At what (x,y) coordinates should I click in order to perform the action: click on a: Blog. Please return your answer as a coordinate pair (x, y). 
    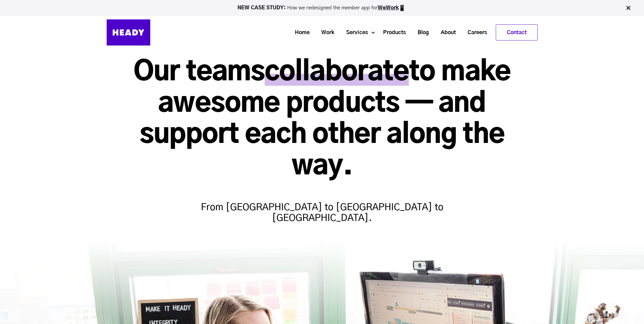
    Looking at the image, I should click on (420, 33).